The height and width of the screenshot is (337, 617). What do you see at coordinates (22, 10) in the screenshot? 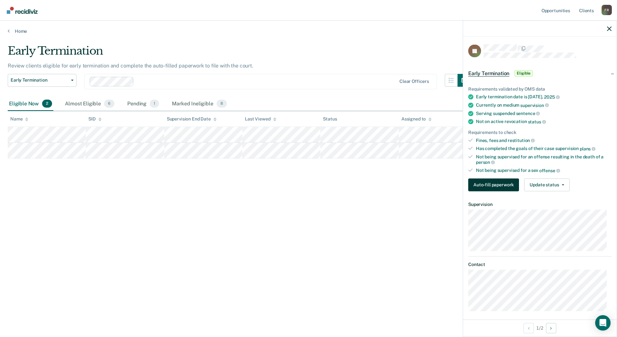
I see `img: Recidiviz` at bounding box center [22, 10].